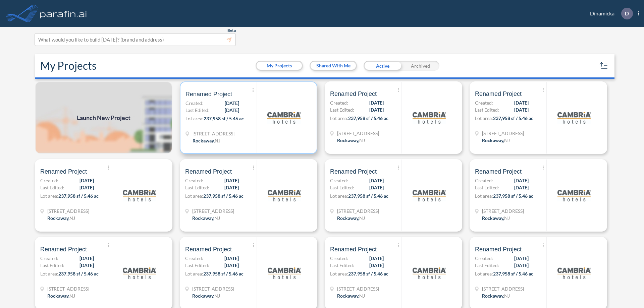  I want to click on h2: My Projects, so click(68, 66).